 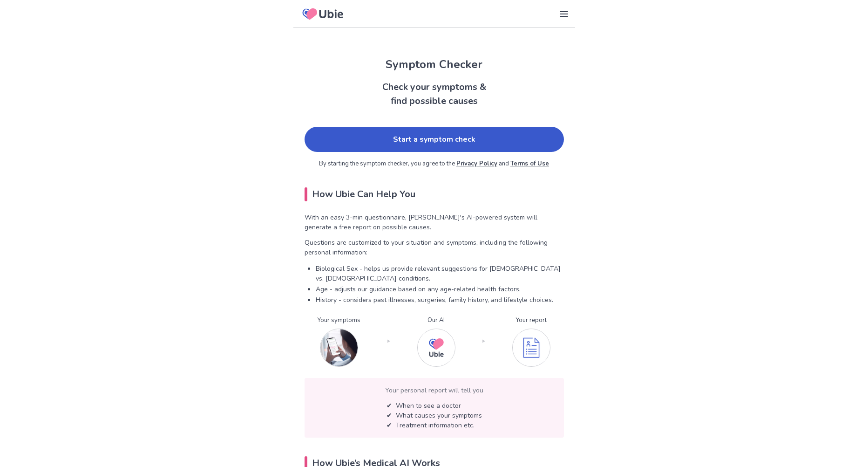 I want to click on img: You get your personalized report, so click(x=531, y=348).